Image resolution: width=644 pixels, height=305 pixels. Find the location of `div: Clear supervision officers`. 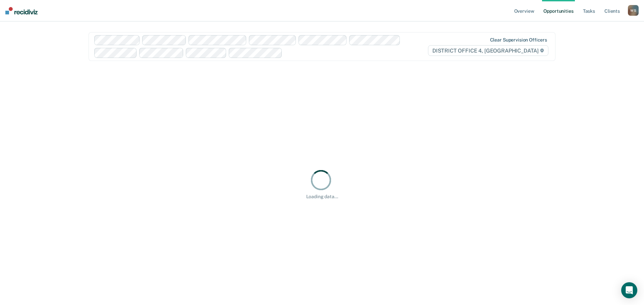

div: Clear supervision officers is located at coordinates (518, 40).